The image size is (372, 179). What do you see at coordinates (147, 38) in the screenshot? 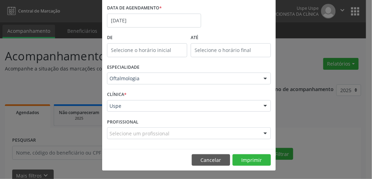
I see `label: De` at bounding box center [147, 38].